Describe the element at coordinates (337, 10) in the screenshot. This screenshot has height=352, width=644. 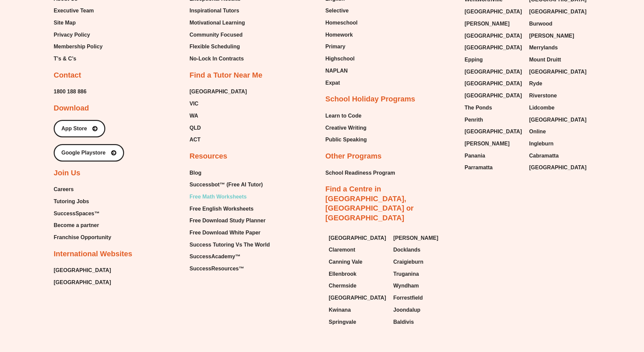
I see `span: Selective` at that location.